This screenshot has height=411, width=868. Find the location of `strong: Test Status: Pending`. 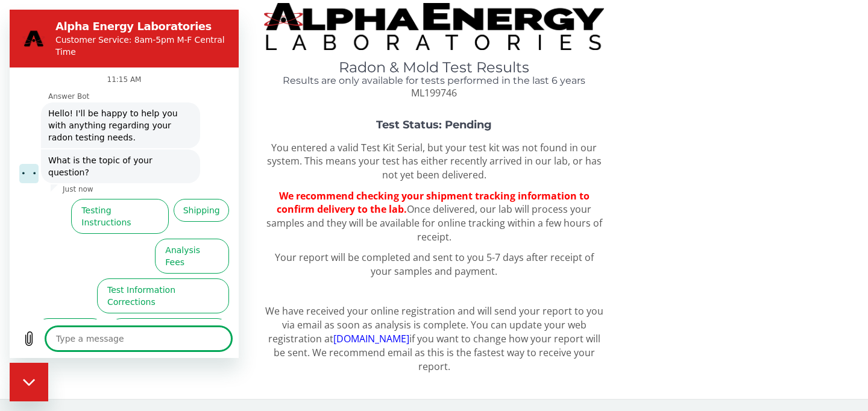

strong: Test Status: Pending is located at coordinates (434, 125).